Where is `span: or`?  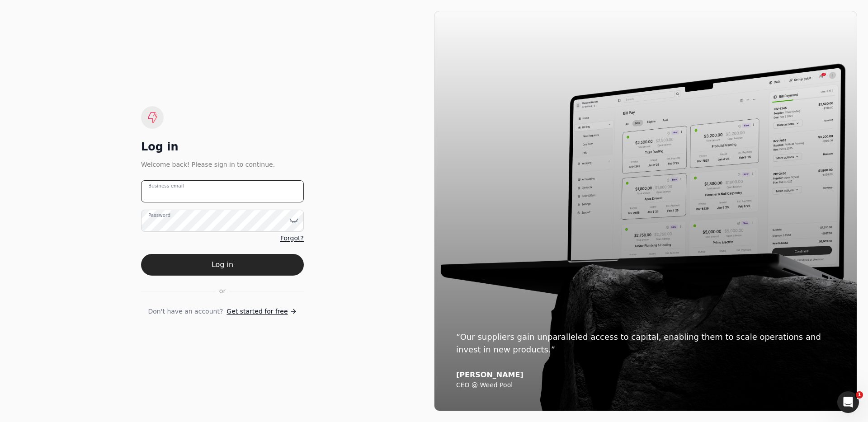
span: or is located at coordinates (223, 291).